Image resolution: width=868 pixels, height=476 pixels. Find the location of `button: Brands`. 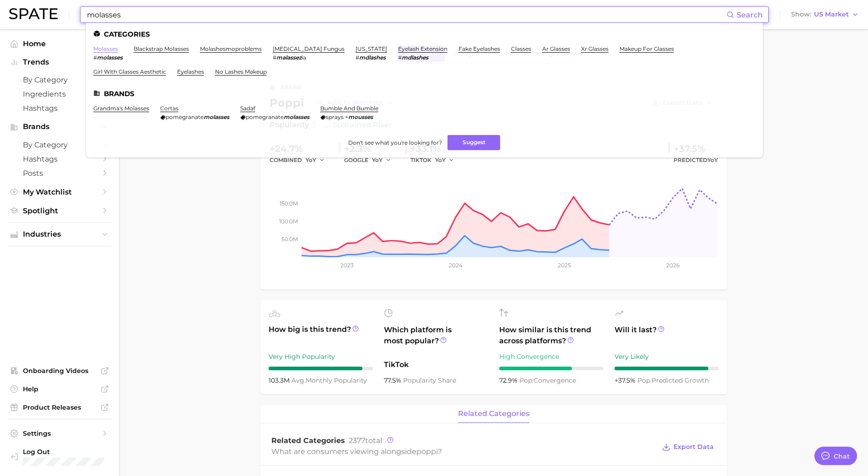

button: Brands is located at coordinates (60, 127).